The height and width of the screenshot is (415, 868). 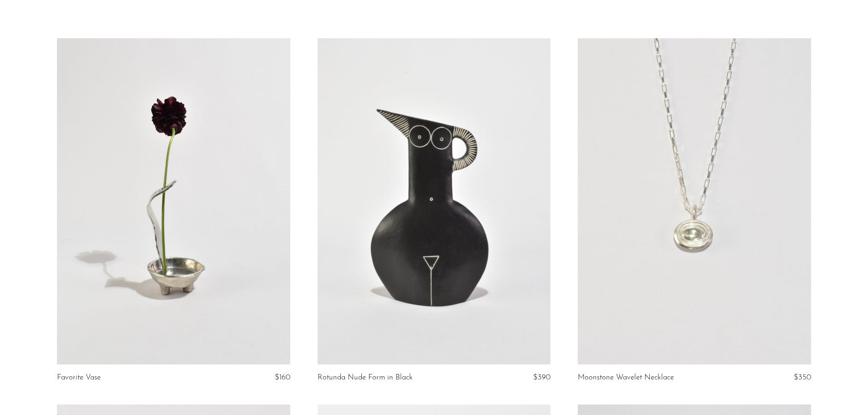 I want to click on span: $350, so click(x=803, y=377).